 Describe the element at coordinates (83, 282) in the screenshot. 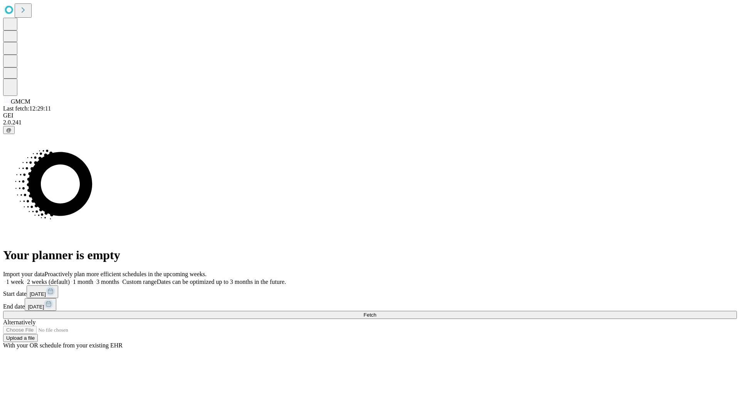

I see `span: 1 month` at that location.